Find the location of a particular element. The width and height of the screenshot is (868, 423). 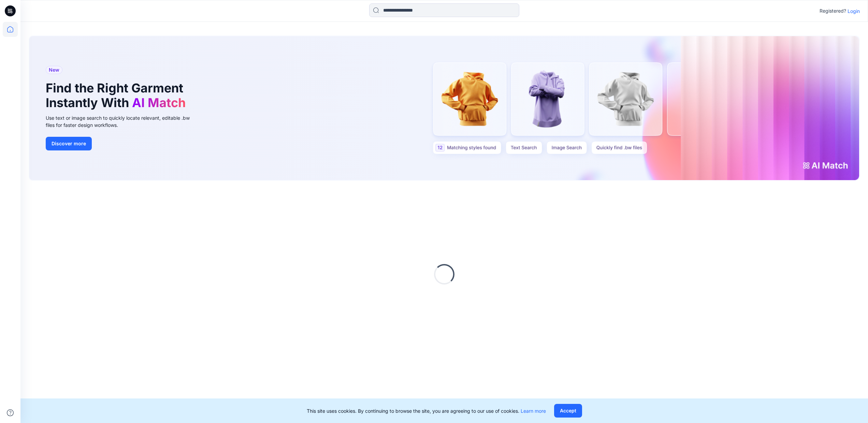

div: Use text or image search to quickly locate relevant, editable .bw files for faster design workflows. is located at coordinates (123, 121).